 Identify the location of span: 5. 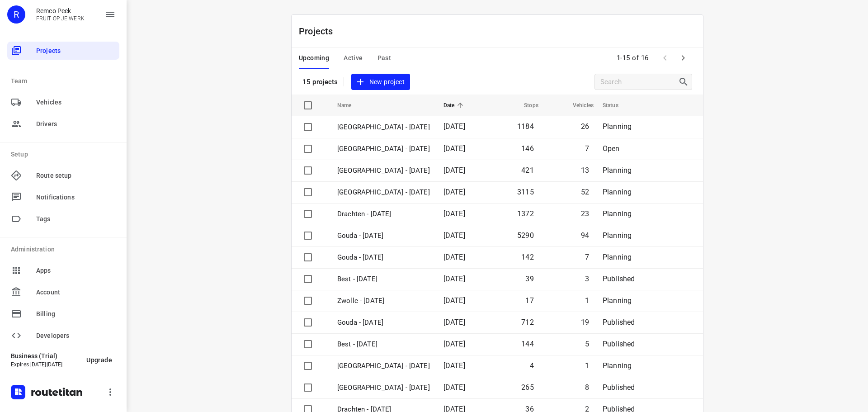
(587, 344).